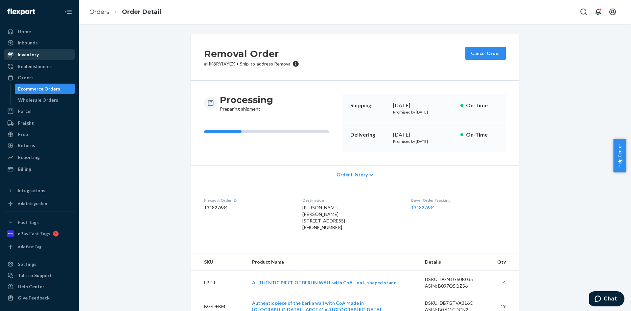 This screenshot has height=311, width=631. Describe the element at coordinates (26, 78) in the screenshot. I see `div: Orders` at that location.